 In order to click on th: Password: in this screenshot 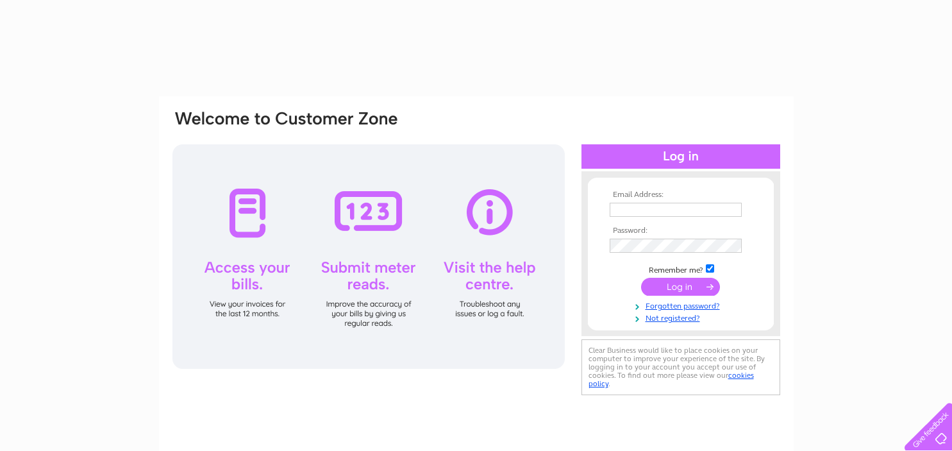, I will do `click(681, 231)`.